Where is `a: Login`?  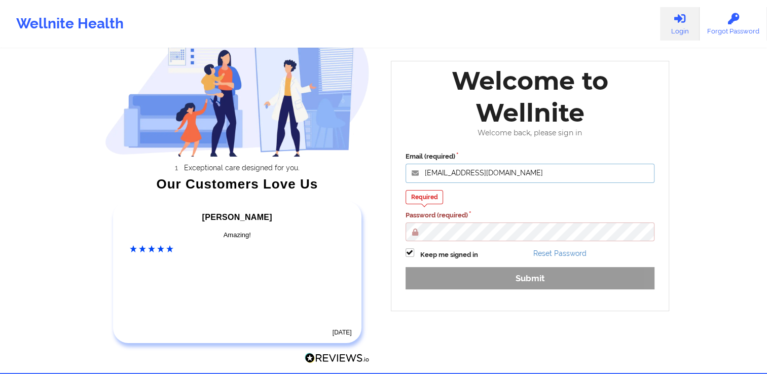
a: Login is located at coordinates (680, 24).